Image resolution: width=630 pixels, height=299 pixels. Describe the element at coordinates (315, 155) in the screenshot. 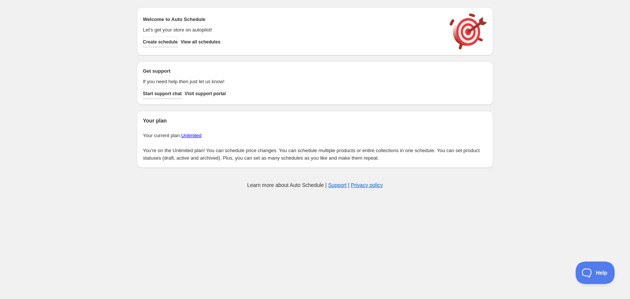

I see `p: You're on the Unlimited plan! You can schedule price changes. You can schedule multiple products ...` at that location.